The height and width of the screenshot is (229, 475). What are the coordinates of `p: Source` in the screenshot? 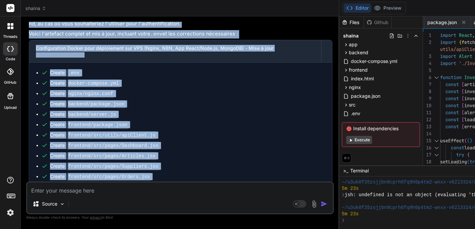 It's located at (50, 204).